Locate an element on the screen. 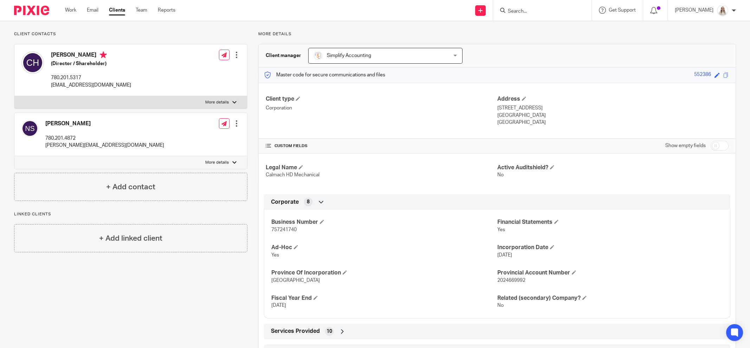  h3: Client manager is located at coordinates (283, 56).